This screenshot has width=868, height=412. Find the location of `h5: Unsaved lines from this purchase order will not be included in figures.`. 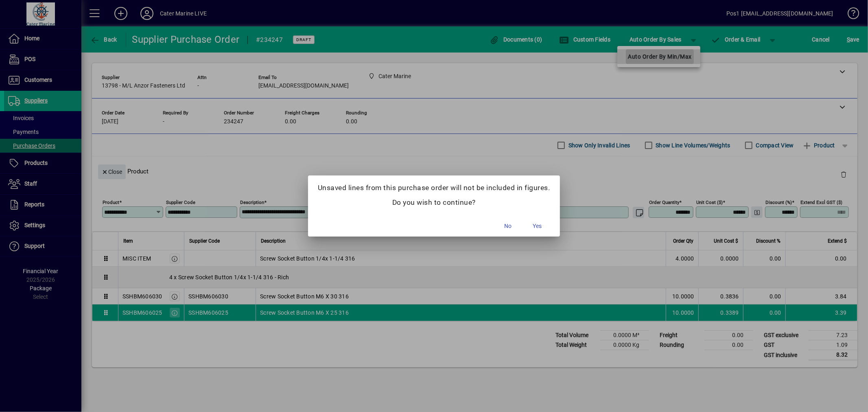

h5: Unsaved lines from this purchase order will not be included in figures. is located at coordinates (434, 187).